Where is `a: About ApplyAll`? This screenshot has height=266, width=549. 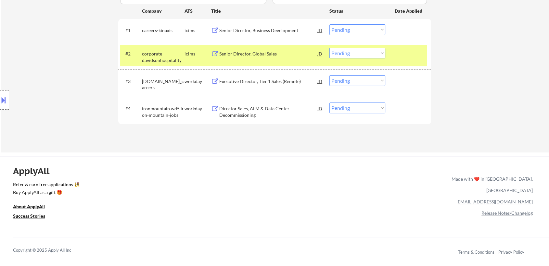 a: About ApplyAll is located at coordinates (33, 207).